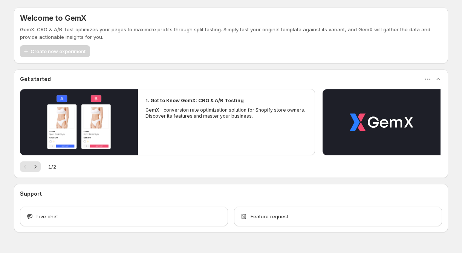  I want to click on span: Feature request, so click(269, 216).